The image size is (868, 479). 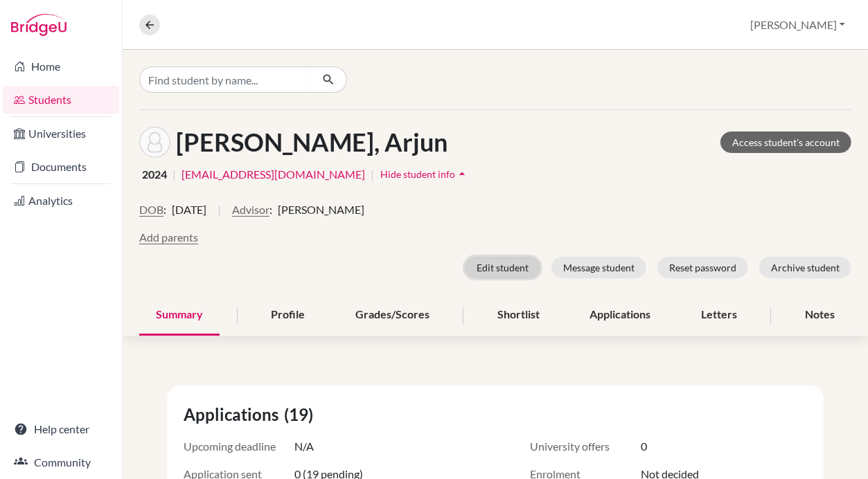 What do you see at coordinates (620, 315) in the screenshot?
I see `div: Applications` at bounding box center [620, 315].